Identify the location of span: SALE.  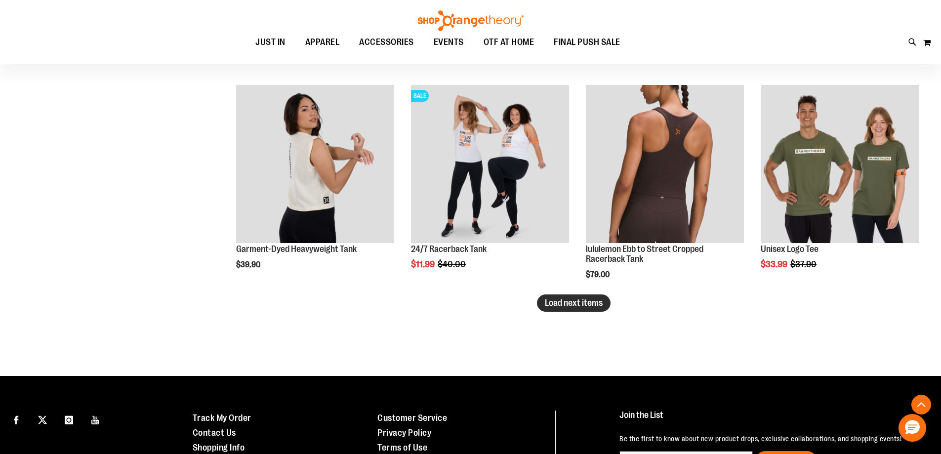
(420, 96).